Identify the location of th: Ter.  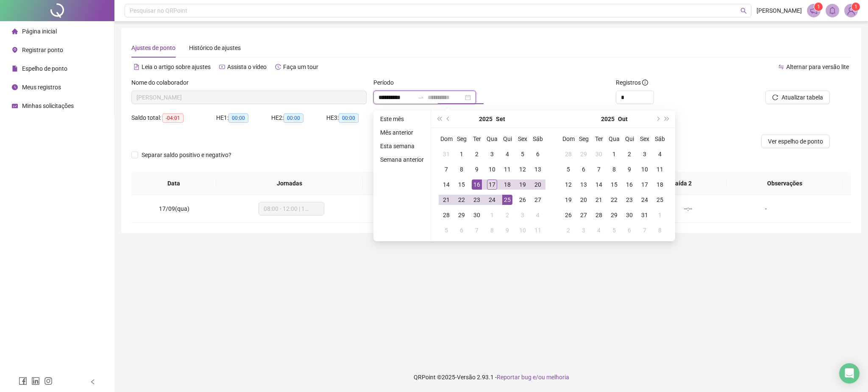
(476, 139).